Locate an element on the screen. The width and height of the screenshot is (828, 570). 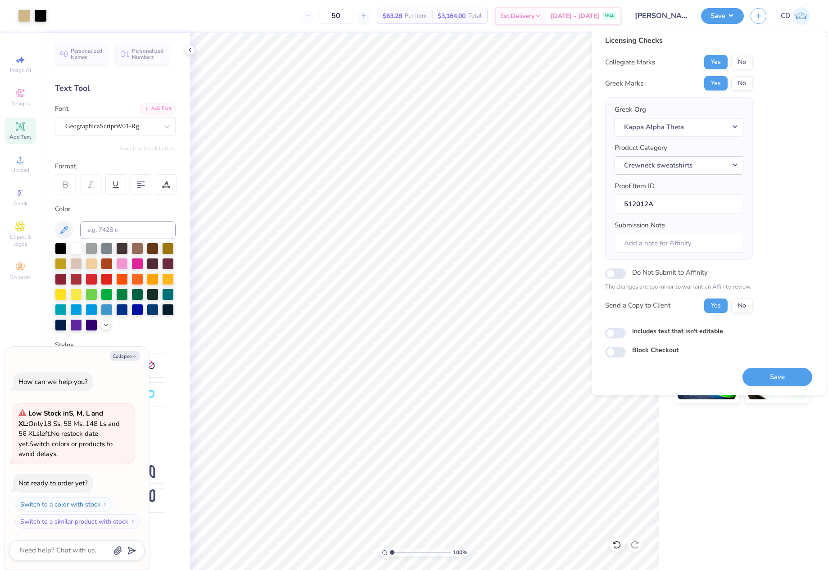
span: $63.28 is located at coordinates (392, 16).